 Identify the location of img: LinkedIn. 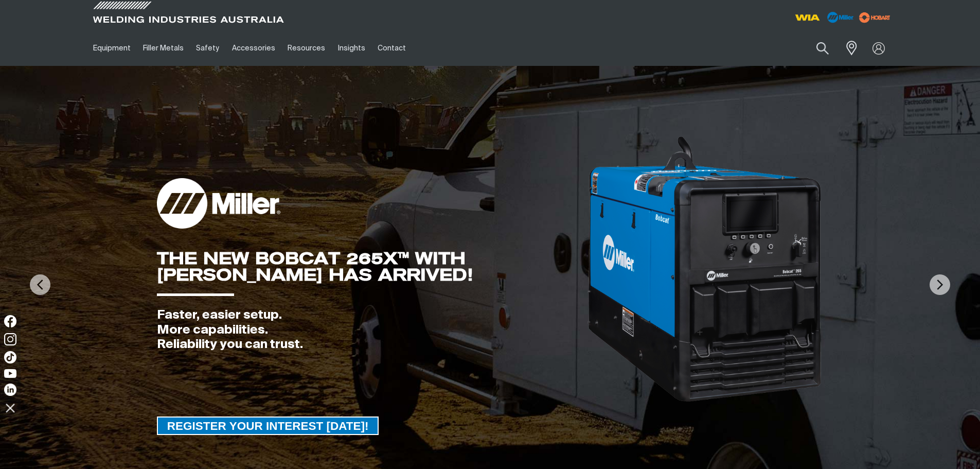
(10, 389).